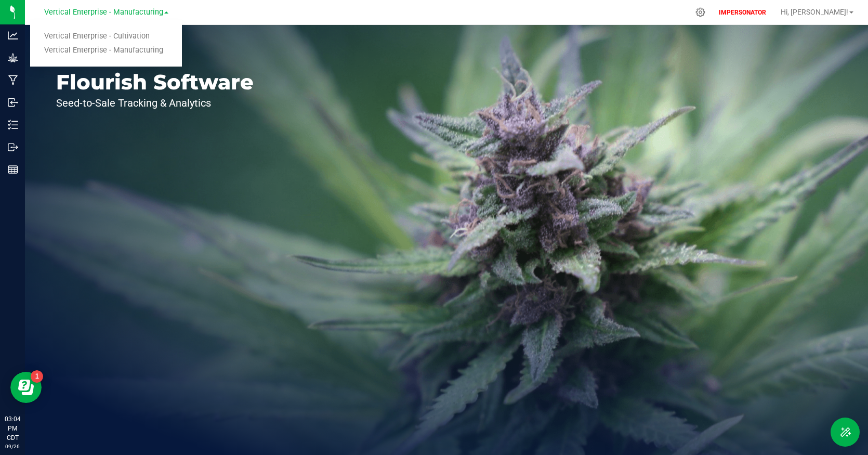 This screenshot has height=455, width=868. Describe the element at coordinates (13, 147) in the screenshot. I see `inline-svg: Outbound` at that location.